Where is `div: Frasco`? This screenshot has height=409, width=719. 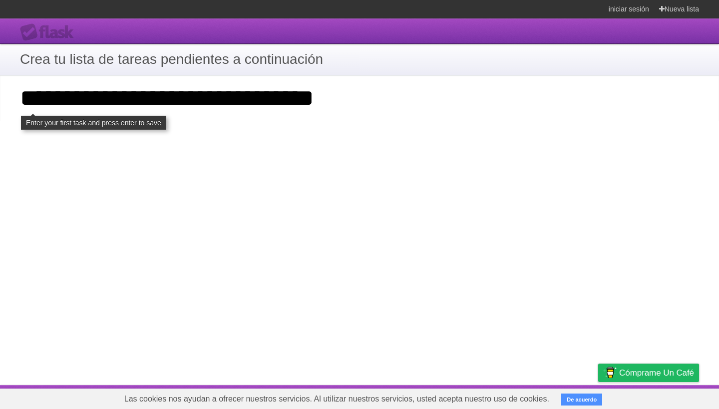 div: Frasco is located at coordinates (50, 32).